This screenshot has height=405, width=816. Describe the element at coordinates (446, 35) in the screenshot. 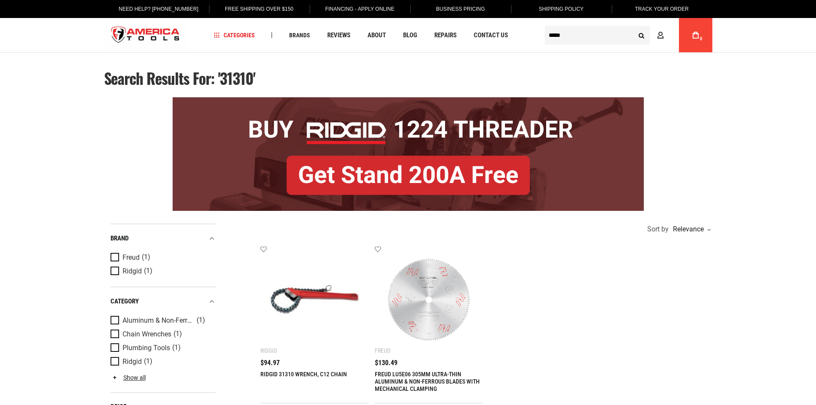

I see `a: Repairs` at that location.